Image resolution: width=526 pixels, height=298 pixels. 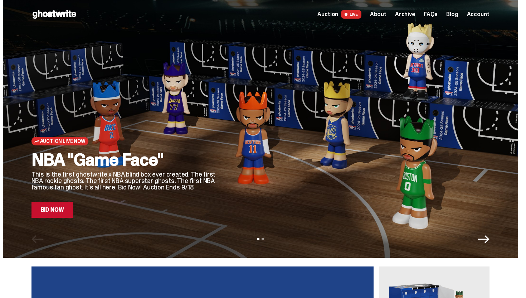 I want to click on button: Next, so click(x=484, y=239).